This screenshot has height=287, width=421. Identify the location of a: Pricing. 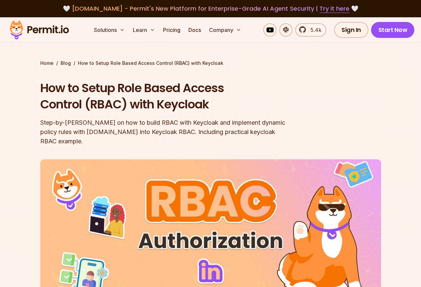
(172, 30).